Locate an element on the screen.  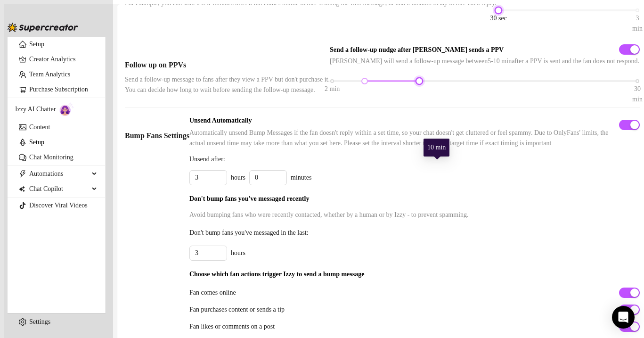
img: AI Chatter is located at coordinates (66, 109).